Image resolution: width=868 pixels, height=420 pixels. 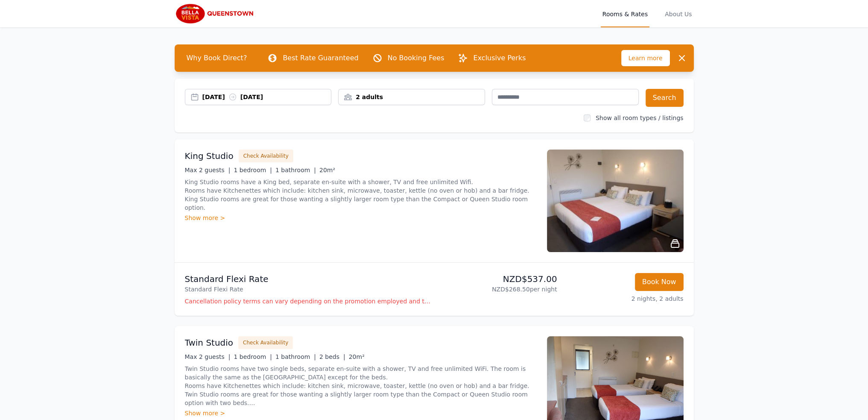 What do you see at coordinates (664, 98) in the screenshot?
I see `button: Search` at bounding box center [664, 98].